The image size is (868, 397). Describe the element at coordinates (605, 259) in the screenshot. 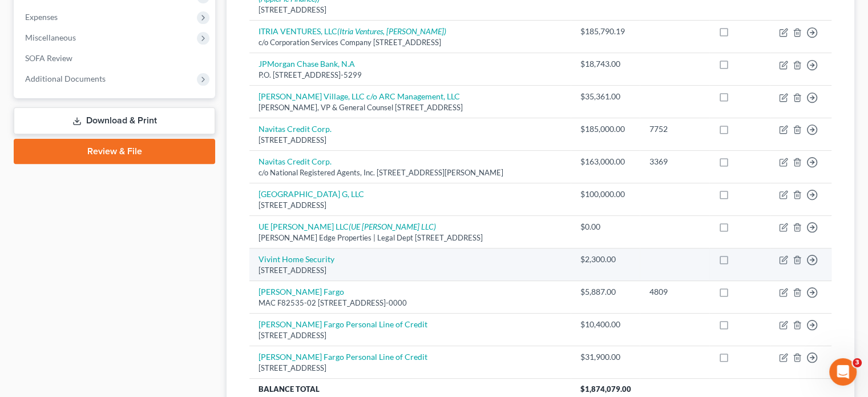

I see `div: $2,300.00` at that location.